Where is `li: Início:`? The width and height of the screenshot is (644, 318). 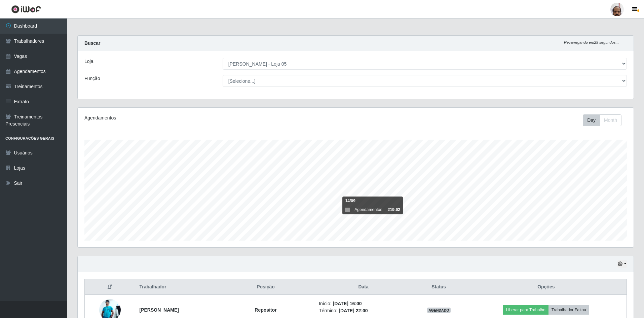 li: Início: is located at coordinates (363, 304).